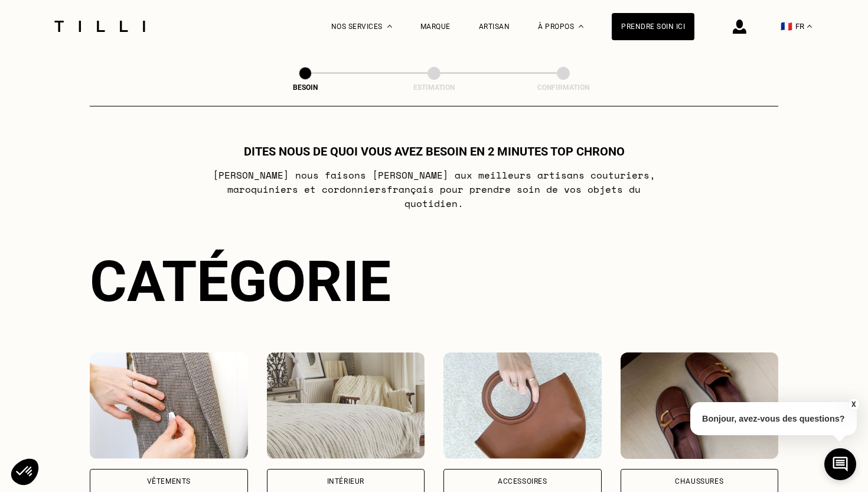 The height and width of the screenshot is (492, 868). What do you see at coordinates (522, 481) in the screenshot?
I see `div: Accessoires` at bounding box center [522, 481].